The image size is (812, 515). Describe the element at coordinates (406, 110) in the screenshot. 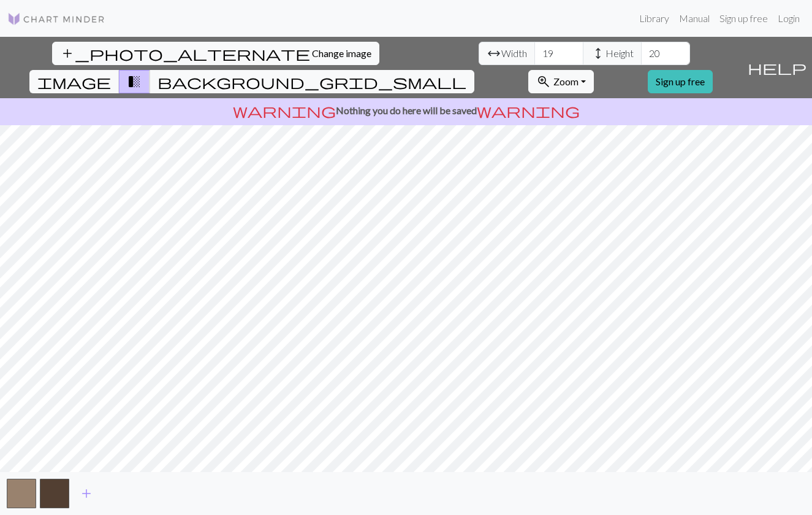

I see `p: Nothing you do here will be saved` at that location.